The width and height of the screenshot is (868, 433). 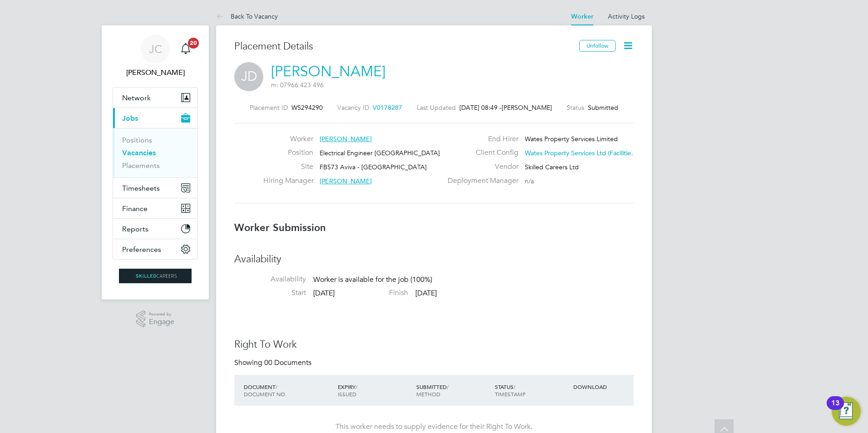 What do you see at coordinates (155, 152) in the screenshot?
I see `div: Jobs` at bounding box center [155, 152].